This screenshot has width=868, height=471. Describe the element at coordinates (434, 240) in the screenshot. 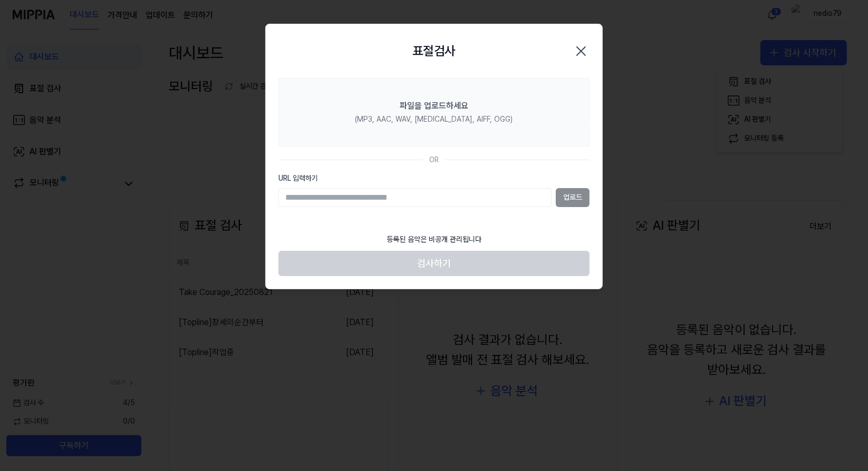

I see `div: 등록된 음악은 비공개 관리됩니다` at that location.